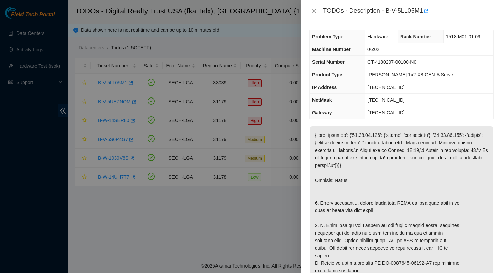  Describe the element at coordinates (322, 112) in the screenshot. I see `span: Gateway` at that location.